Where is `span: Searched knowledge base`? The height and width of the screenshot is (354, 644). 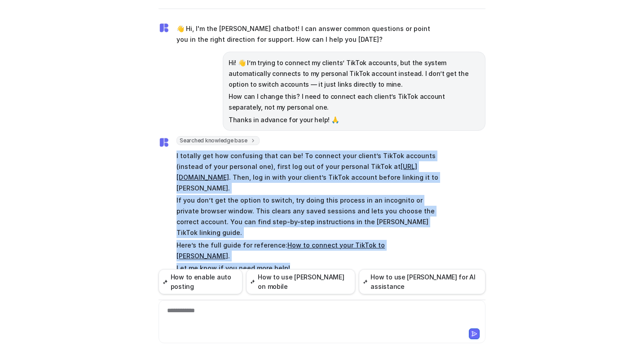
span: Searched knowledge base is located at coordinates (218, 140).